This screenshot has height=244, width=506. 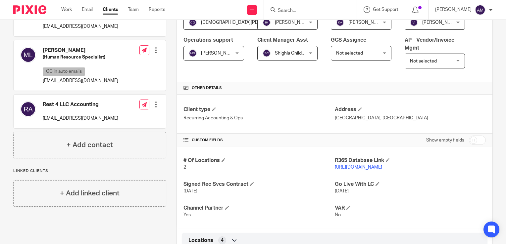 I want to click on a: Team, so click(x=133, y=10).